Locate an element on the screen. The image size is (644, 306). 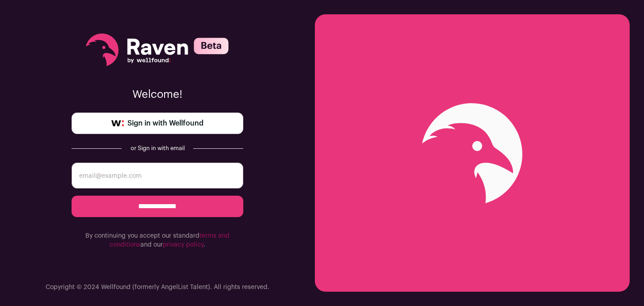
p: By continuing you accept our standard and our . is located at coordinates (158, 240).